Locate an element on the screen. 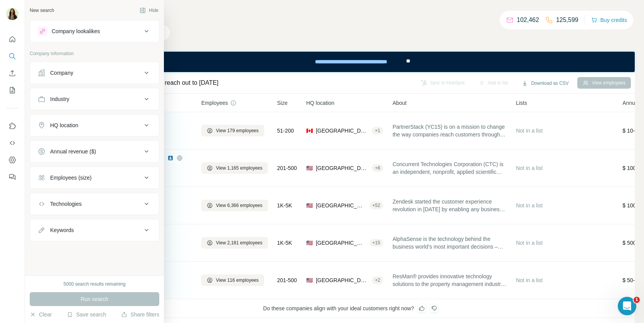 Image resolution: width=644 pixels, height=323 pixels. button: Feedback is located at coordinates (12, 177).